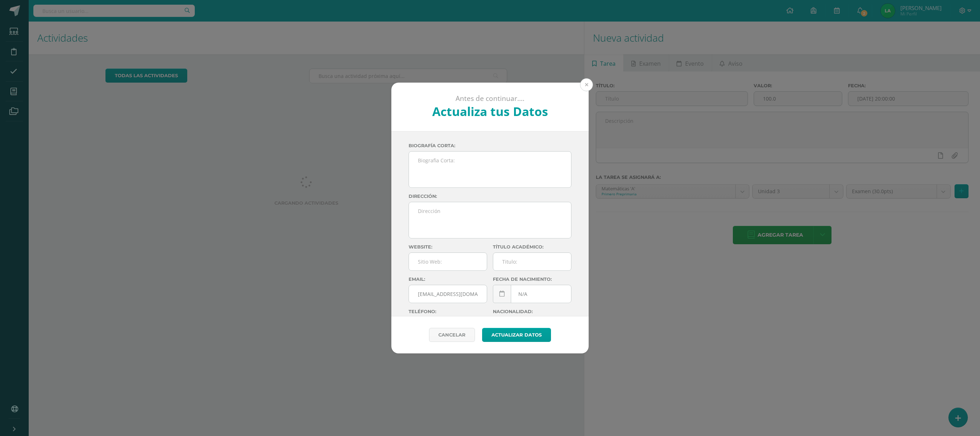  I want to click on label: Biografía corta:, so click(490, 145).